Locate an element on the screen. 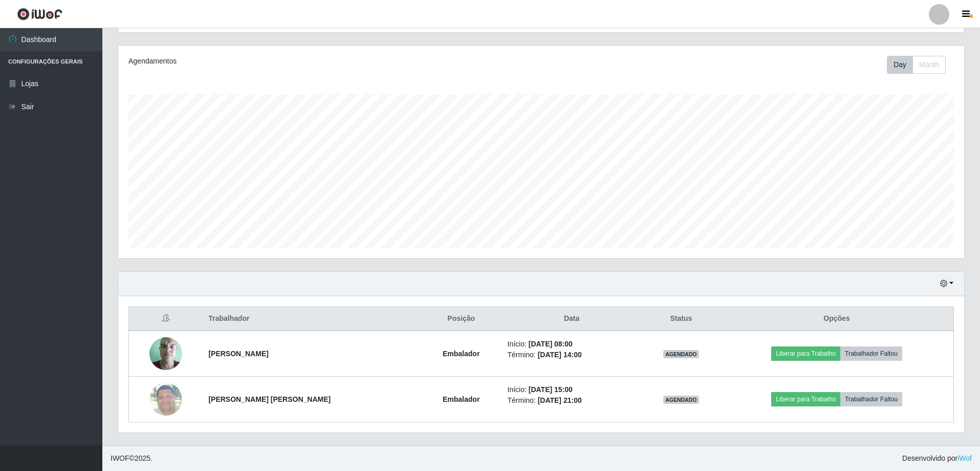 This screenshot has height=471, width=980. th: Opções is located at coordinates (837, 319).